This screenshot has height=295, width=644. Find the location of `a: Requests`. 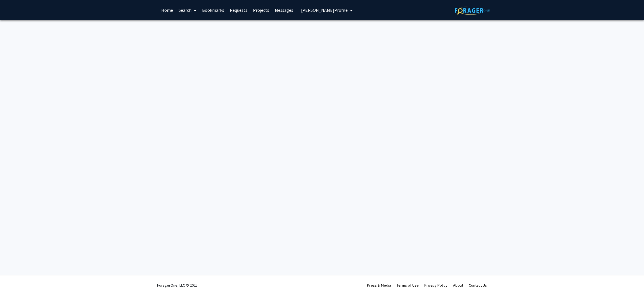

a: Requests is located at coordinates (239, 10).